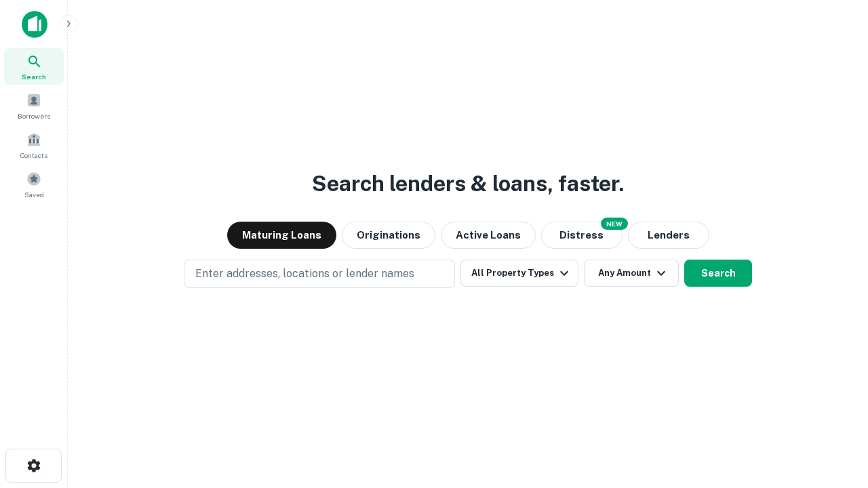 This screenshot has width=868, height=488. Describe the element at coordinates (34, 116) in the screenshot. I see `span: Borrowers` at that location.